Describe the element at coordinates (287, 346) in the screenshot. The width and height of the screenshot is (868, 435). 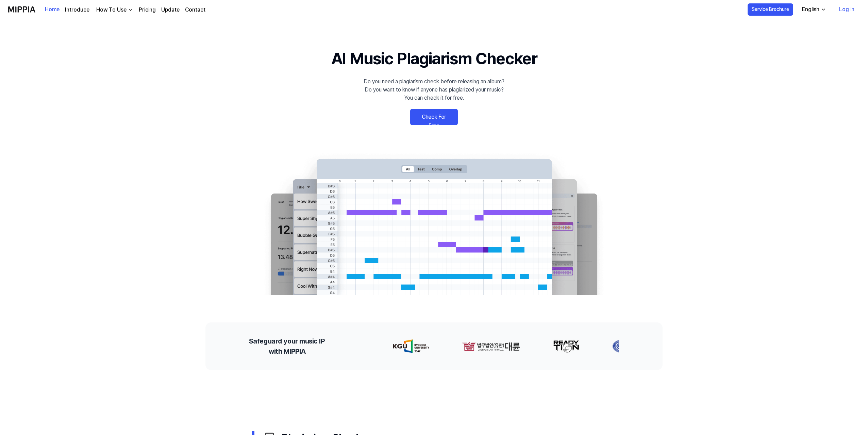
I see `h2: Safeguard your music IP with MIPPIA` at that location.